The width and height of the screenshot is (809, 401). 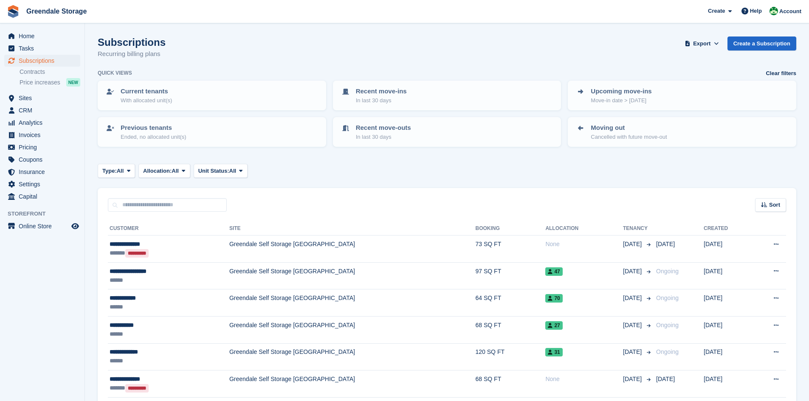 What do you see at coordinates (44, 110) in the screenshot?
I see `span: CRM` at bounding box center [44, 110].